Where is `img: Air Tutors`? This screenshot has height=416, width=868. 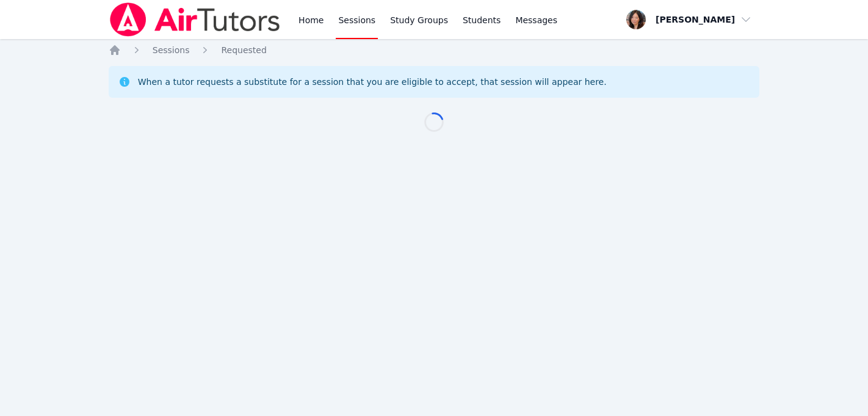
img: Air Tutors is located at coordinates (195, 20).